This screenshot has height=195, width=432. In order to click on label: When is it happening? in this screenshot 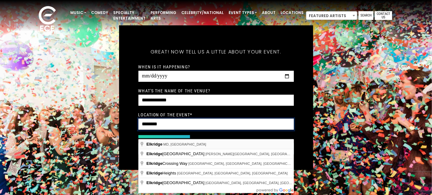, I will do `click(164, 67)`.